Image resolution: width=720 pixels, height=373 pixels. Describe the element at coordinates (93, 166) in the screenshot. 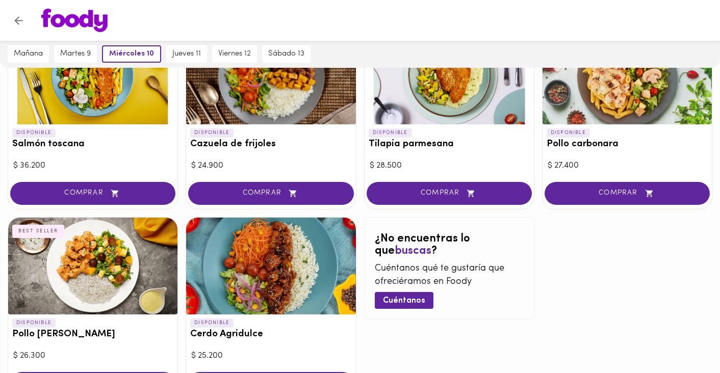

I see `div: $ 36.200` at that location.